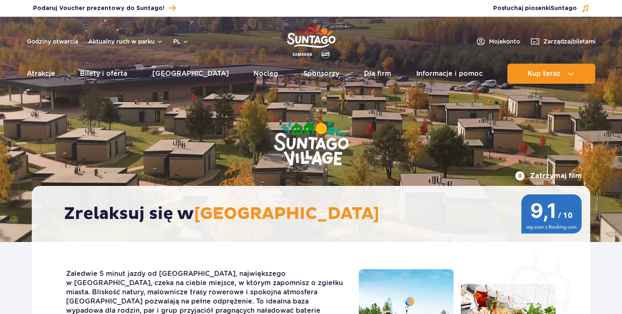 The height and width of the screenshot is (314, 622). I want to click on h2: Zrelaksuj się w, so click(315, 214).